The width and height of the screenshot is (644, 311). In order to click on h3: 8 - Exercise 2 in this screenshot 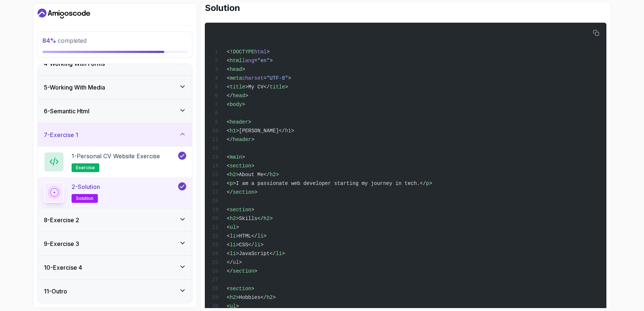, I will do `click(62, 220)`.